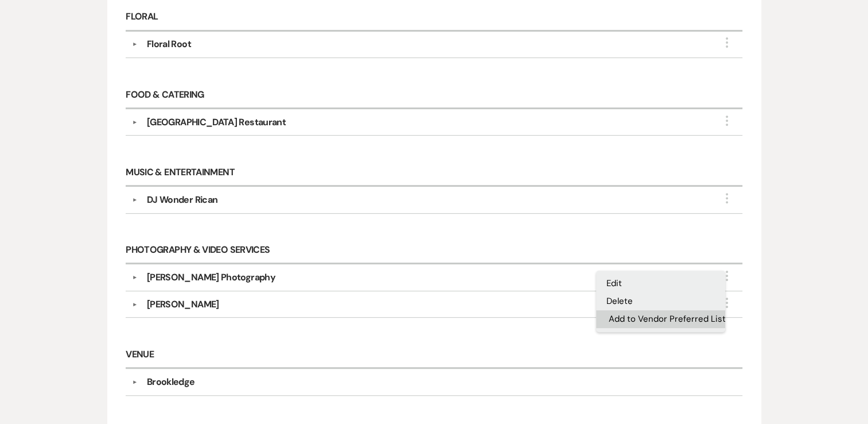 The width and height of the screenshot is (868, 424). Describe the element at coordinates (660, 300) in the screenshot. I see `button: Delete` at that location.